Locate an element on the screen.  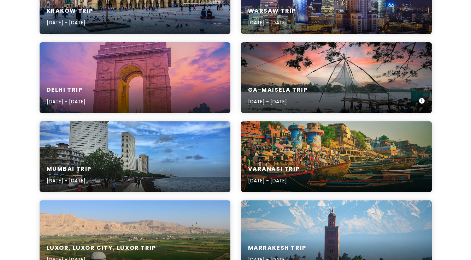
h6: Ga-Maisela Trip is located at coordinates (278, 90).